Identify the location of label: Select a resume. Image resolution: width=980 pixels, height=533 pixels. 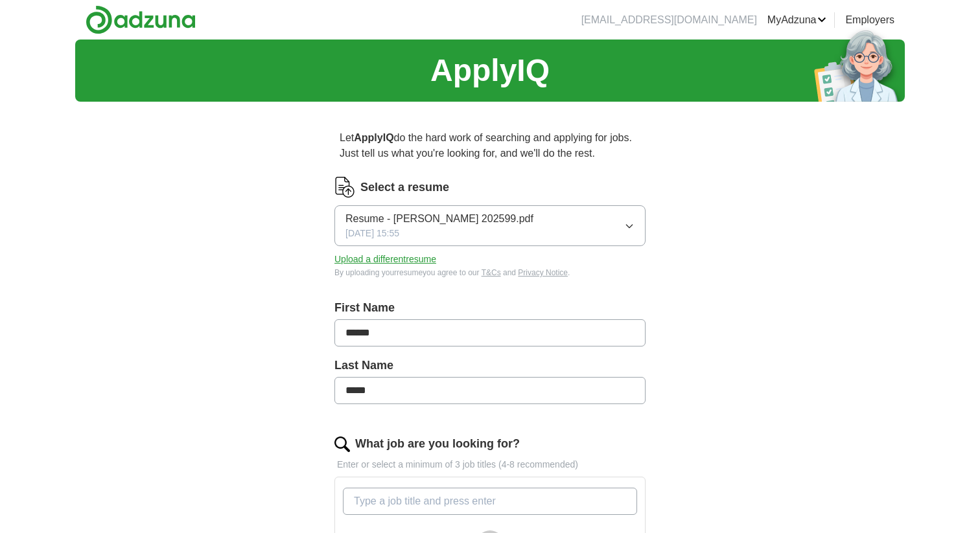
(404, 187).